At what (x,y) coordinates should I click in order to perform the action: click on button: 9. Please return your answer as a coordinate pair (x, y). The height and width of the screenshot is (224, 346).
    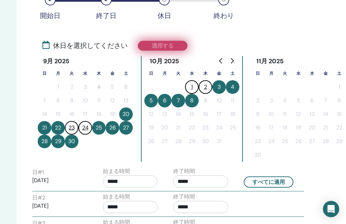
    Looking at the image, I should click on (72, 100).